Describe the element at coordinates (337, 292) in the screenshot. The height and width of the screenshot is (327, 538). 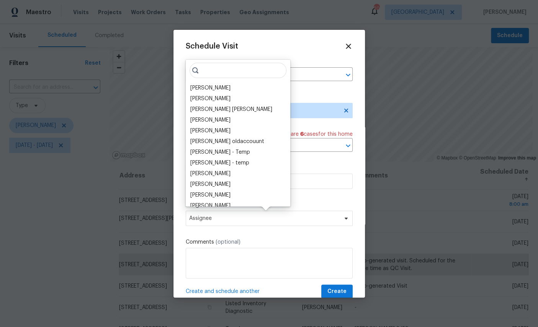
I see `span: Create` at that location.